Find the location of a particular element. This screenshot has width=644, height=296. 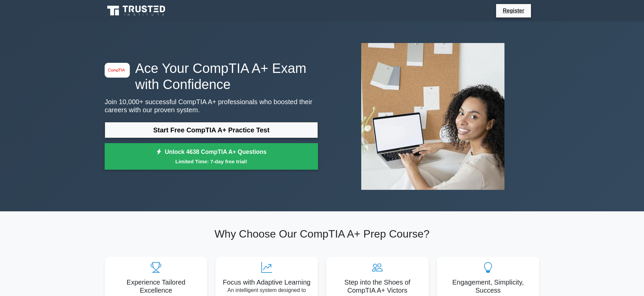

small: Limited Time: 7-day free trial! is located at coordinates (211, 161).